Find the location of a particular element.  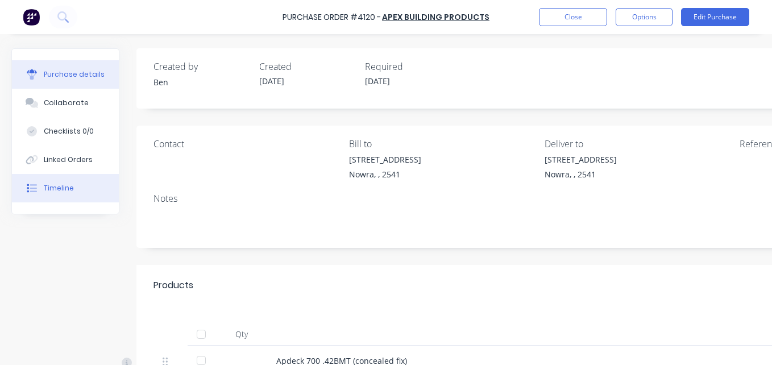

div: Purchase details is located at coordinates (74, 74).